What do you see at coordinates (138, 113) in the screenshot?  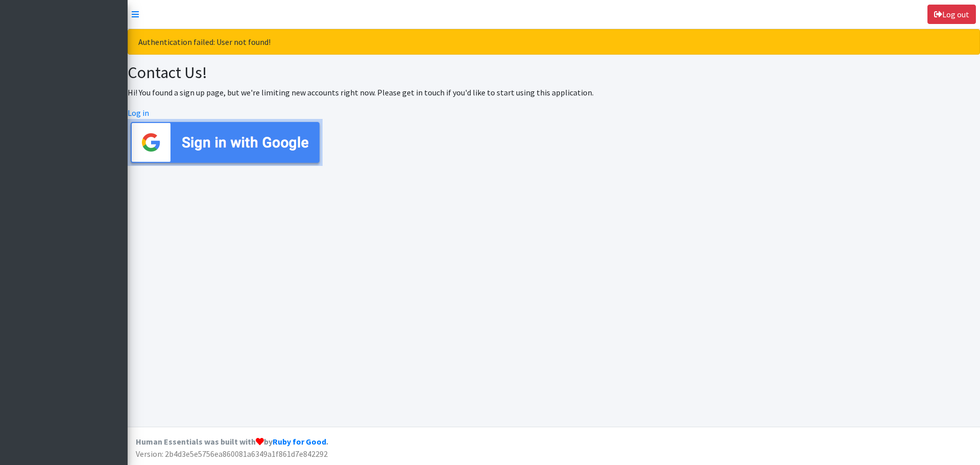 I see `a: Log in` at bounding box center [138, 113].